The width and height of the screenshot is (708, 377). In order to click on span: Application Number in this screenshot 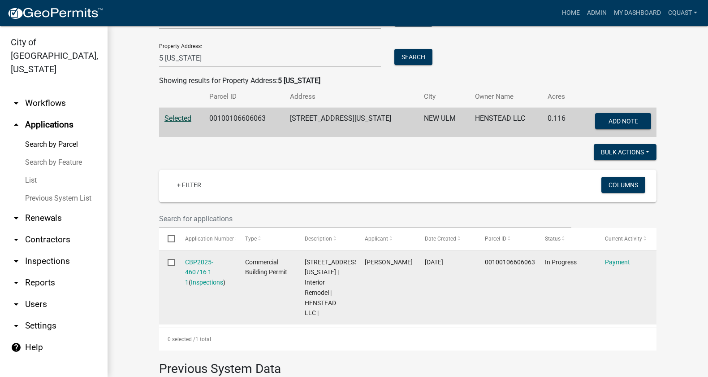, I will do `click(209, 239)`.